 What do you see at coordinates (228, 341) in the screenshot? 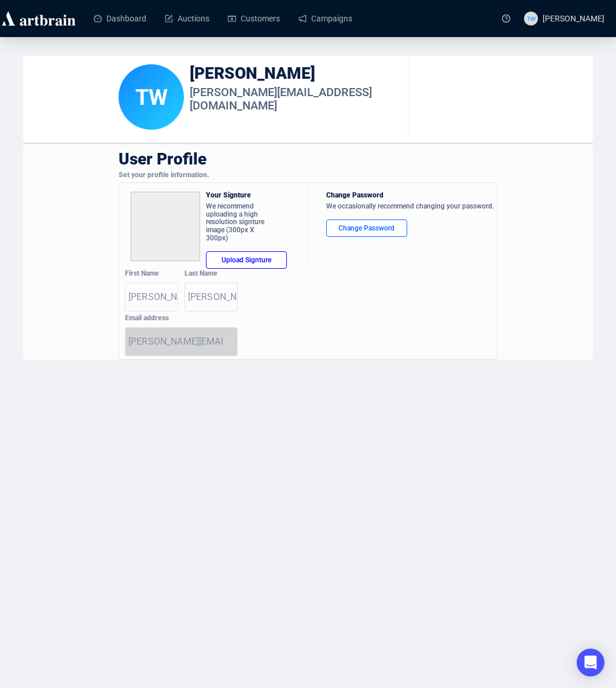
I see `img: email.svg` at bounding box center [228, 341].